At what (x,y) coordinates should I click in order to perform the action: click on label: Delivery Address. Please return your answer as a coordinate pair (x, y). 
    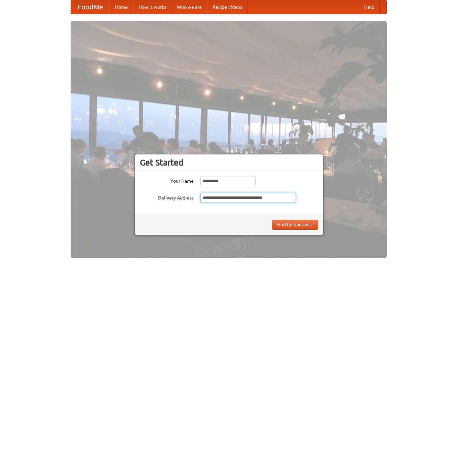
    Looking at the image, I should click on (167, 197).